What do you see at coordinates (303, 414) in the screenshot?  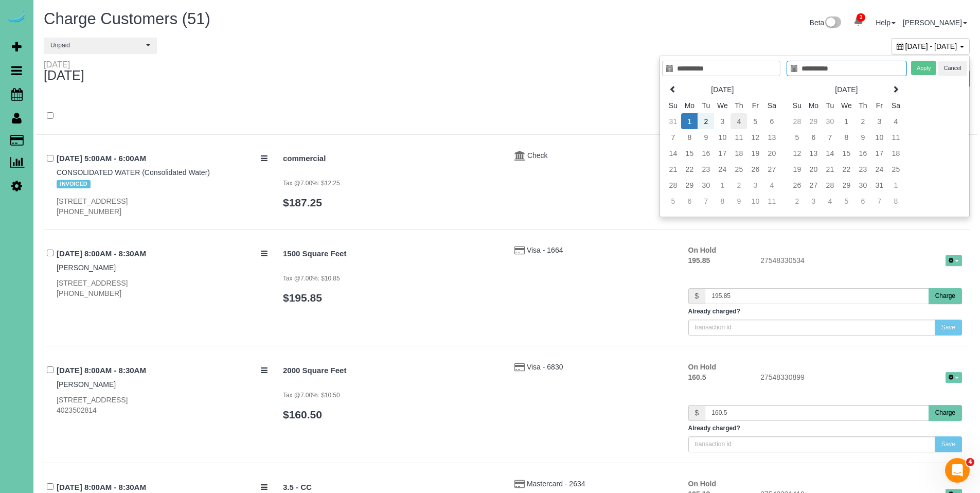 I see `a: $160.50` at bounding box center [303, 414].